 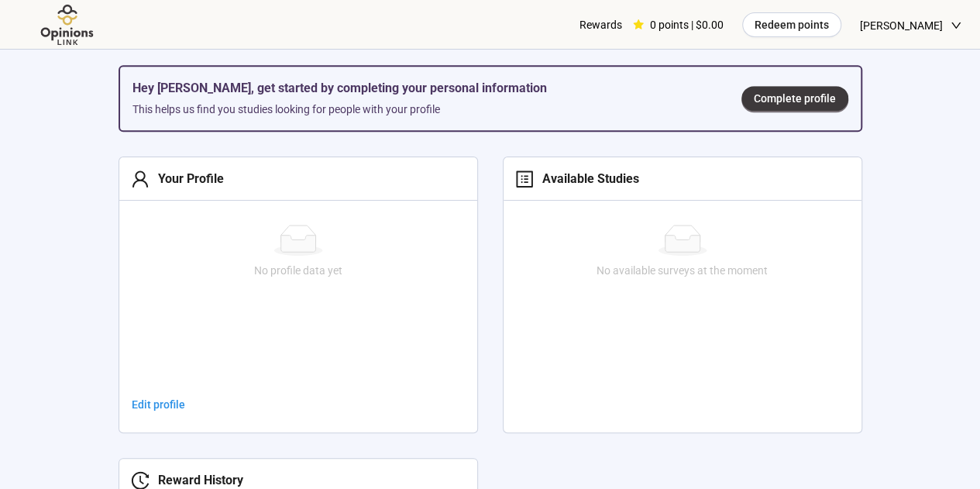 What do you see at coordinates (524, 179) in the screenshot?
I see `span: profile` at bounding box center [524, 179].